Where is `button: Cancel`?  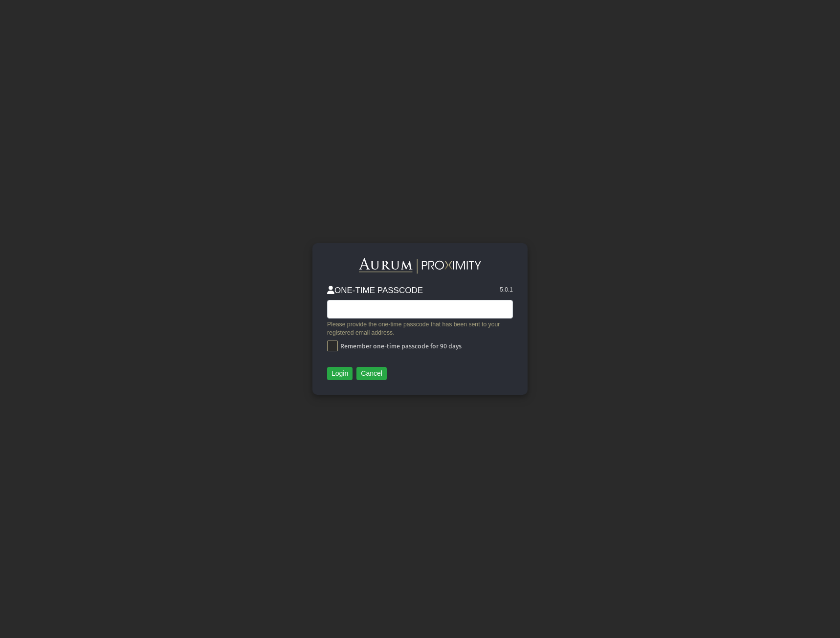
button: Cancel is located at coordinates (372, 374).